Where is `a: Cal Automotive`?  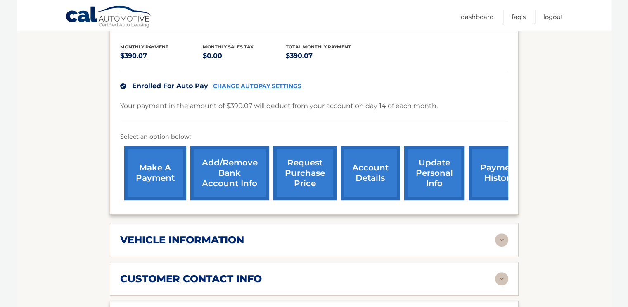 a: Cal Automotive is located at coordinates (109, 17).